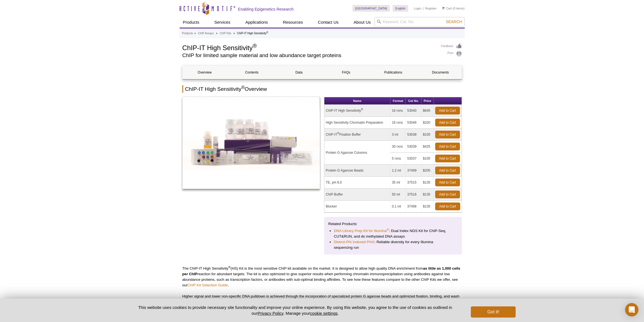  Describe the element at coordinates (454, 8) in the screenshot. I see `li: (0 items)` at that location.